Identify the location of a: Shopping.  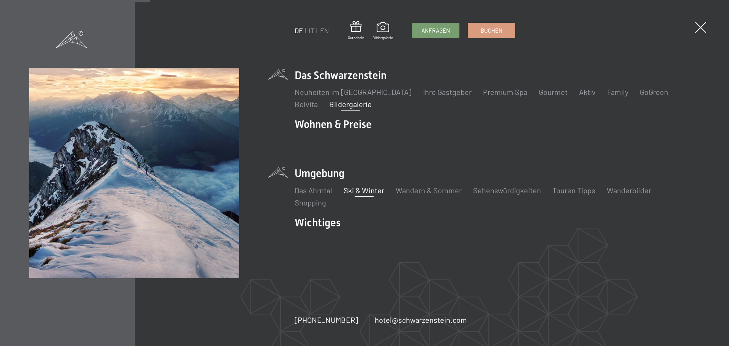
(310, 202).